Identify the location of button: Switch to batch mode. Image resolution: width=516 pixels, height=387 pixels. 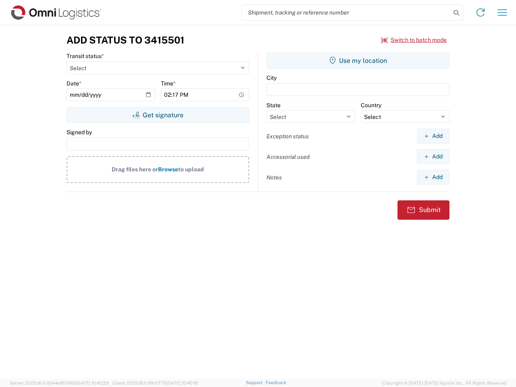
(414, 40).